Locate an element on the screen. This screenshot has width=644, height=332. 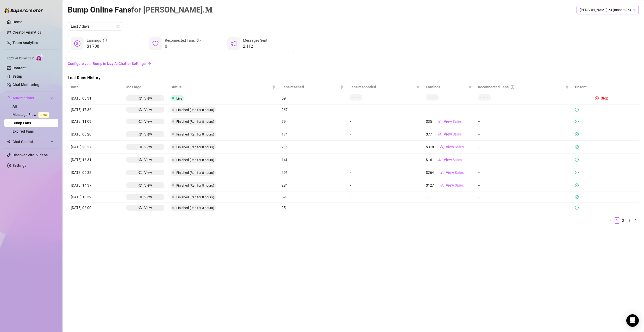
th: Status is located at coordinates (223, 87).